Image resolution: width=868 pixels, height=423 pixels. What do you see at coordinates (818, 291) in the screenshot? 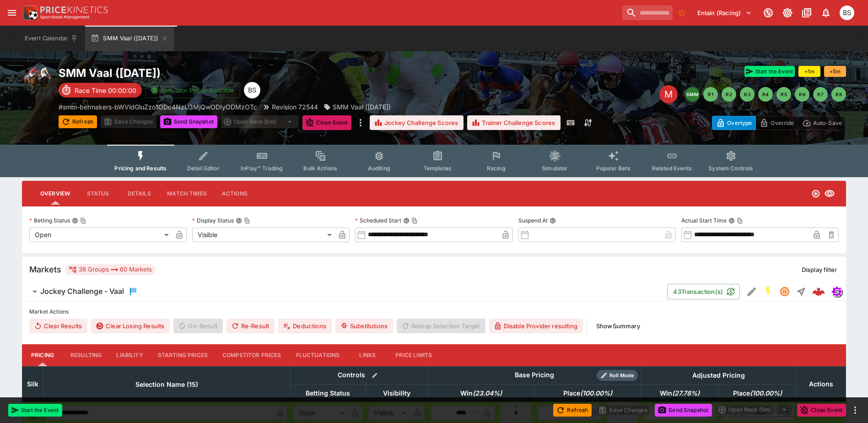
I see `a: 101b2537-d4e4-4ffe-814e-26ef3bcfce34` at bounding box center [818, 291].